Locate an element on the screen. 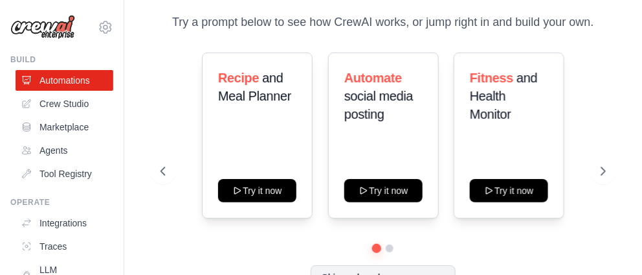 The image size is (642, 275). div: Build is located at coordinates (62, 60).